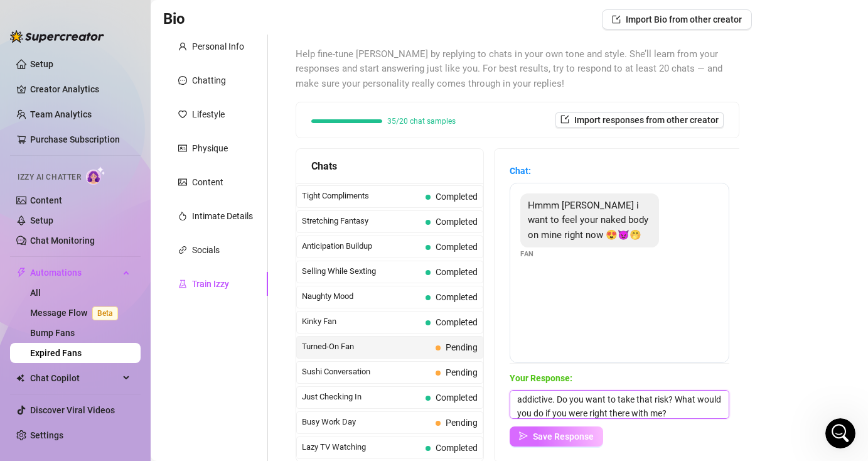  Describe the element at coordinates (361, 221) in the screenshot. I see `span: Stretching Fantasy` at that location.